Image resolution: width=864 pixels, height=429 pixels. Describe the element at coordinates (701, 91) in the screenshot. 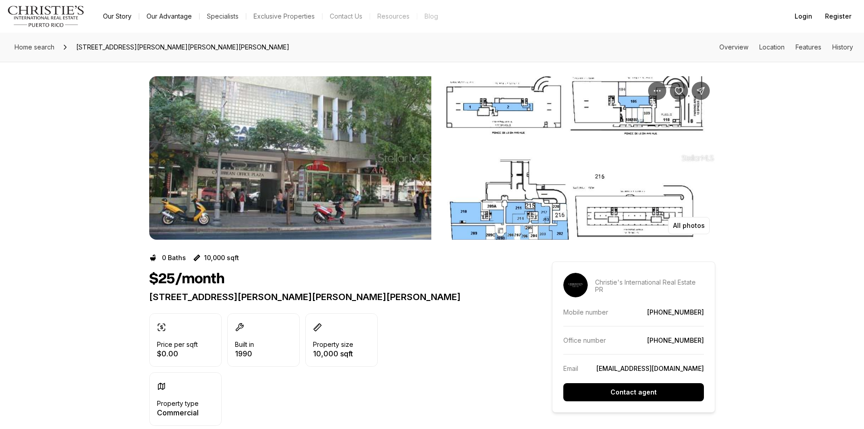

I see `button: Share Property: 670 PONCE DE LEON` at that location.